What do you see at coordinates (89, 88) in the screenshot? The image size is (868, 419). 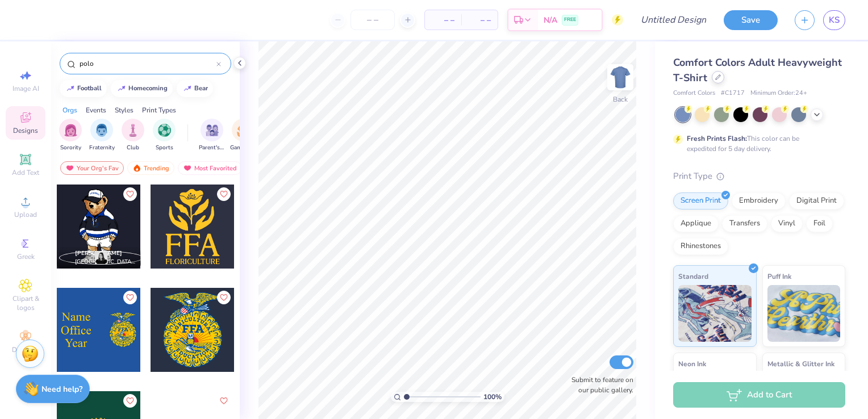 I see `div: football` at bounding box center [89, 88].